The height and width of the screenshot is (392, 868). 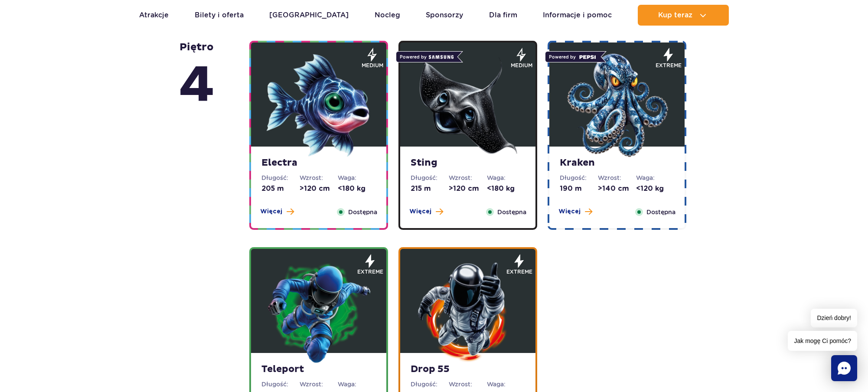 What do you see at coordinates (154, 15) in the screenshot?
I see `a: Atrakcje` at bounding box center [154, 15].